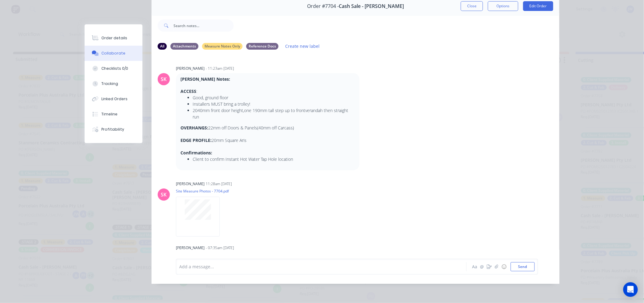 This screenshot has width=644, height=303. What do you see at coordinates (274, 114) in the screenshot?
I see `li: 2040mm front door height,one 190mm tall step up to frontverandah then straight run` at bounding box center [274, 114].